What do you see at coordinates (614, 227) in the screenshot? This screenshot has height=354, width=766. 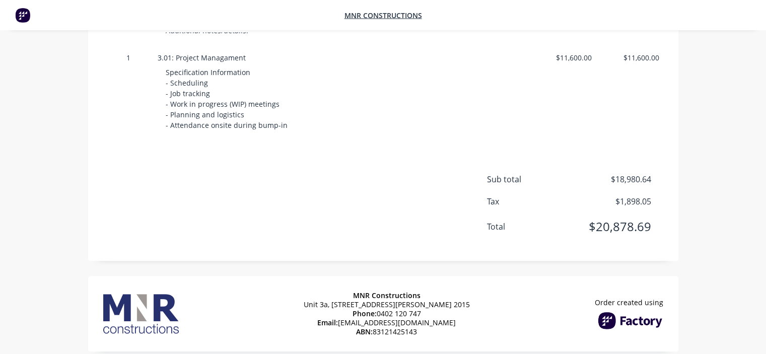 I see `span: $20,878.69` at bounding box center [614, 227].